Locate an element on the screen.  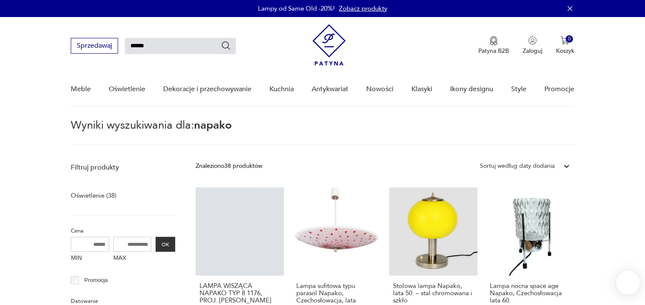
h3: Stolowa lampa Napako, lata 50. – stal chromowana i szkło is located at coordinates (433, 293).